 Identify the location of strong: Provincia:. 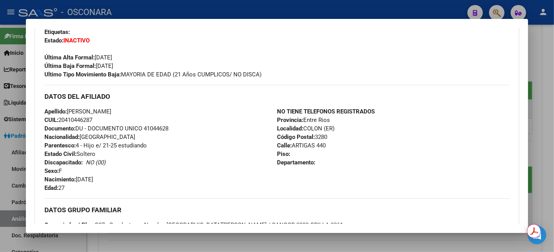
(290, 120).